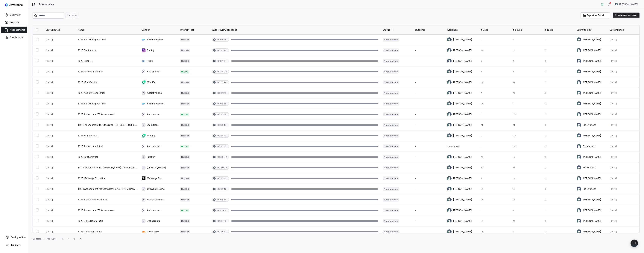  Describe the element at coordinates (17, 37) in the screenshot. I see `span: Dashboards` at that location.